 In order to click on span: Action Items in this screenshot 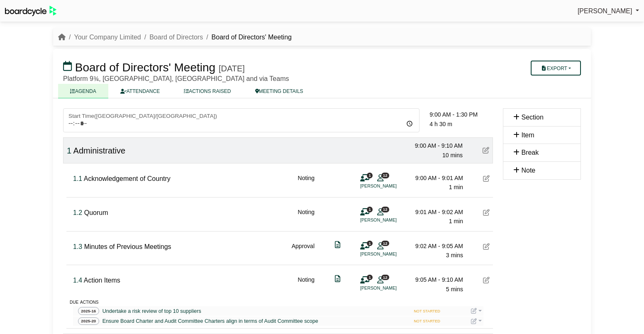, I will do `click(102, 280)`.